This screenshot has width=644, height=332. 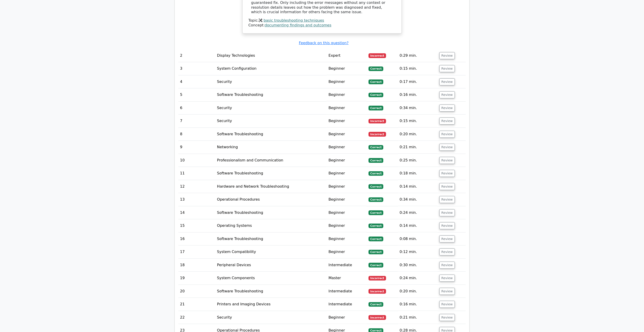 I want to click on td: 2, so click(x=197, y=55).